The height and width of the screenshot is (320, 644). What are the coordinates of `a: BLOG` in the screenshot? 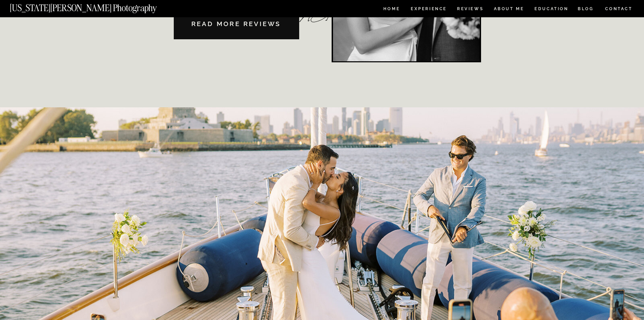 It's located at (586, 10).